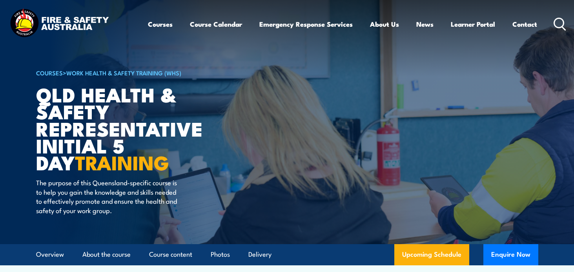 The image size is (574, 272). I want to click on a: Work Health & Safety Training (WHS), so click(124, 73).